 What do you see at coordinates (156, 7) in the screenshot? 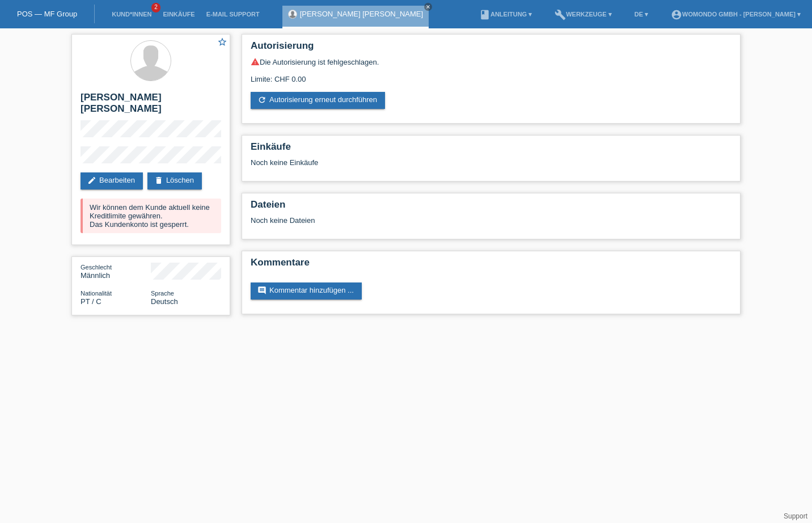
I see `span: 2` at bounding box center [156, 7].